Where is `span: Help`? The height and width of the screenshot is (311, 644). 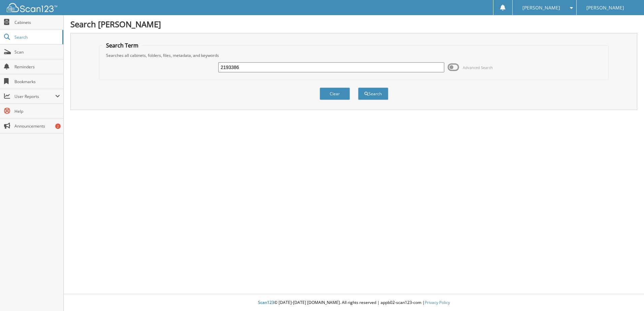
span: Help is located at coordinates (37, 111).